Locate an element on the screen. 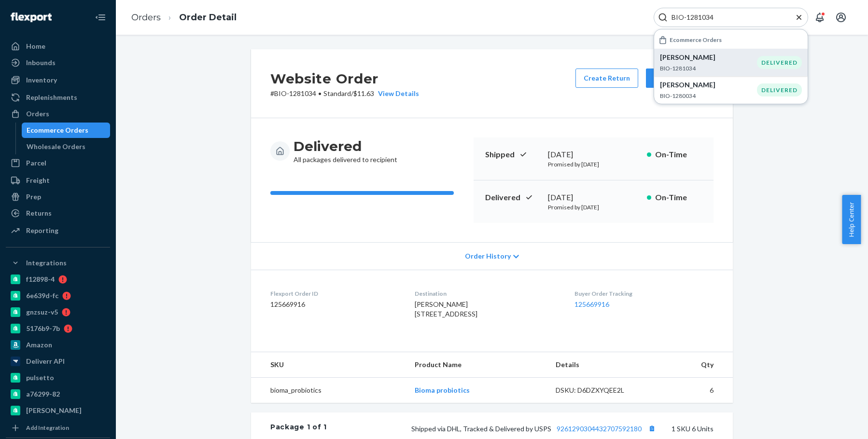 Image resolution: width=868 pixels, height=439 pixels. button: Close Search is located at coordinates (799, 17).